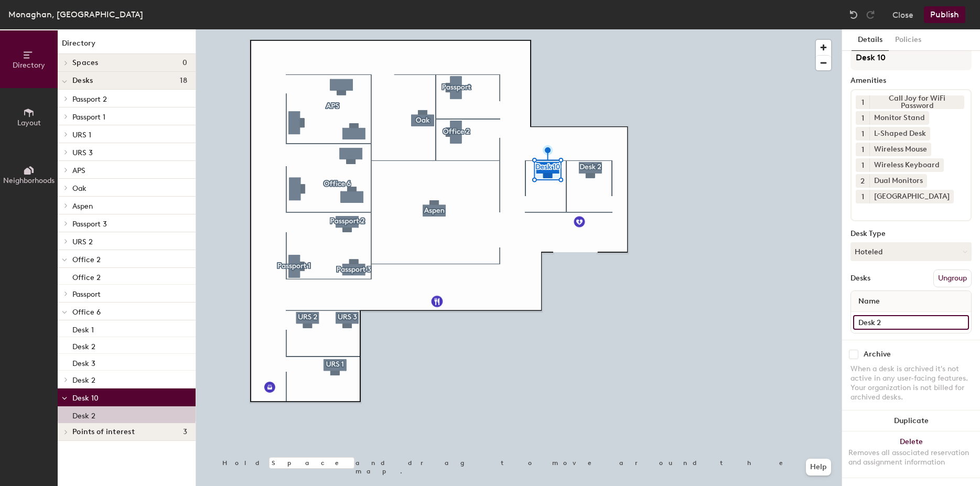  I want to click on span: URS 1, so click(82, 135).